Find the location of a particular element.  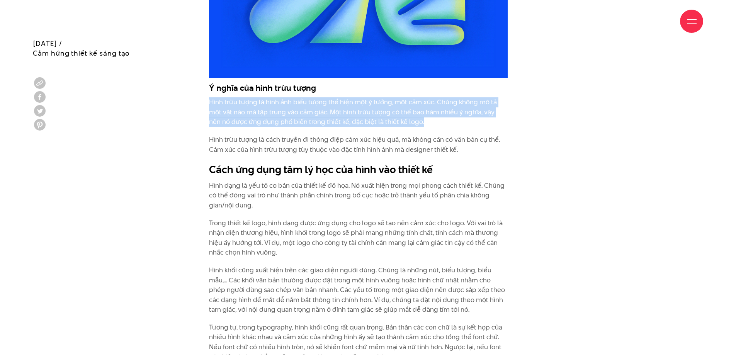

h3: Ý nghĩa của hình trừu tượng is located at coordinates (358, 88).